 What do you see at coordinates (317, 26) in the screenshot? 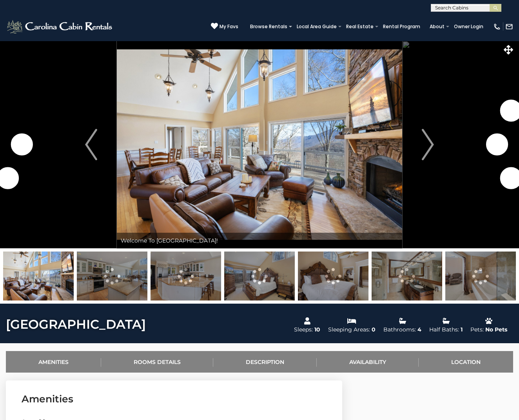
I see `a: Local Area Guide` at bounding box center [317, 26].